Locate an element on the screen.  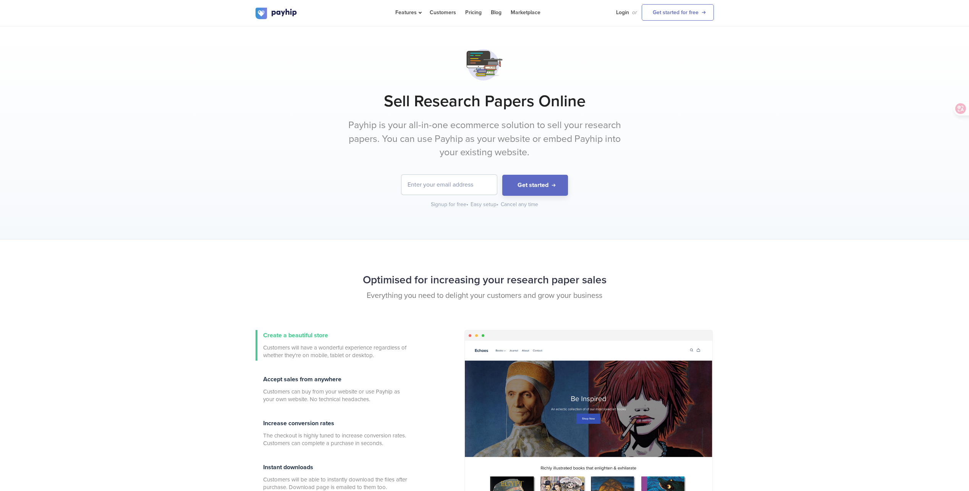
a: Accept sales from anywhere Customers can buy from your website or use Payhip as your own website.... is located at coordinates (332, 389).